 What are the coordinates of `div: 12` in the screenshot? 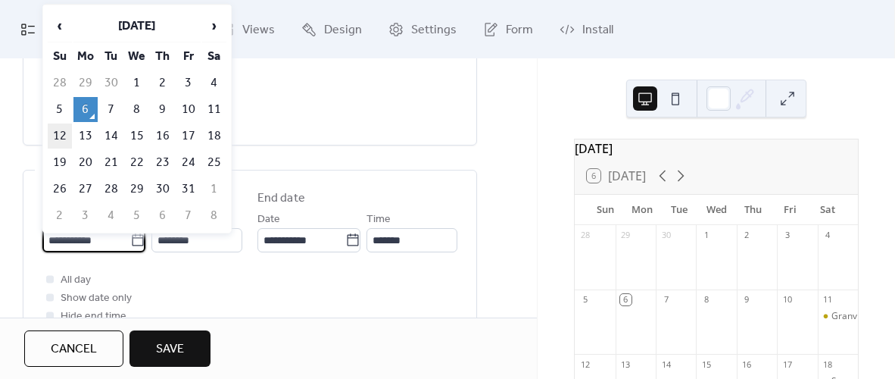 It's located at (585, 364).